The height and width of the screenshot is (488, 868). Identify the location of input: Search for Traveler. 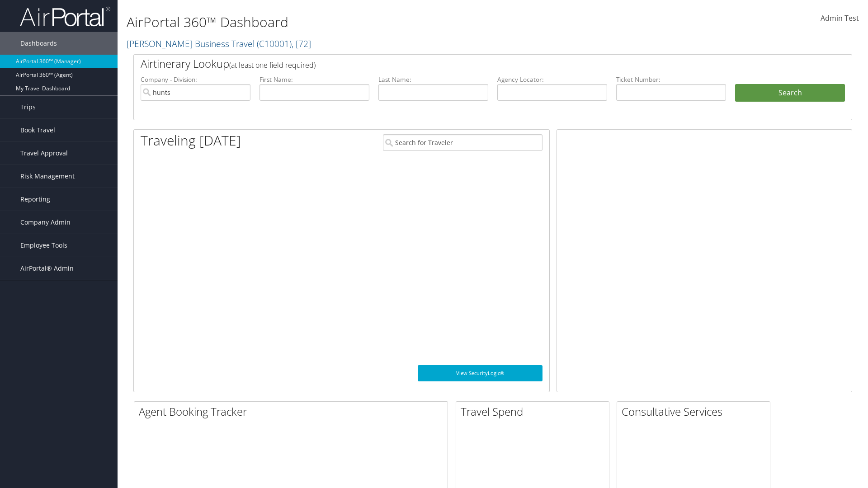
(463, 142).